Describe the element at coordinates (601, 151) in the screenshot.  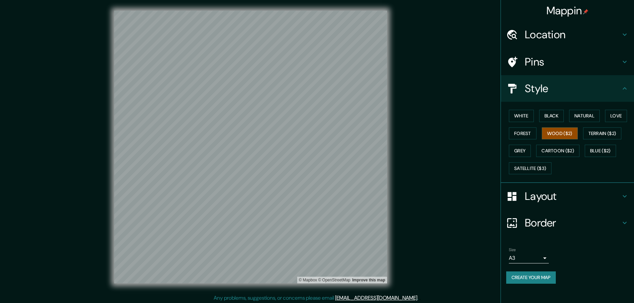
I see `button: Blue ($2)` at that location.